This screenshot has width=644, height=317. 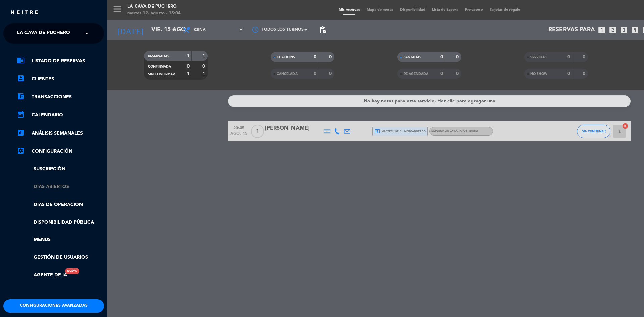 I want to click on i: account_balance_wallet, so click(x=21, y=96).